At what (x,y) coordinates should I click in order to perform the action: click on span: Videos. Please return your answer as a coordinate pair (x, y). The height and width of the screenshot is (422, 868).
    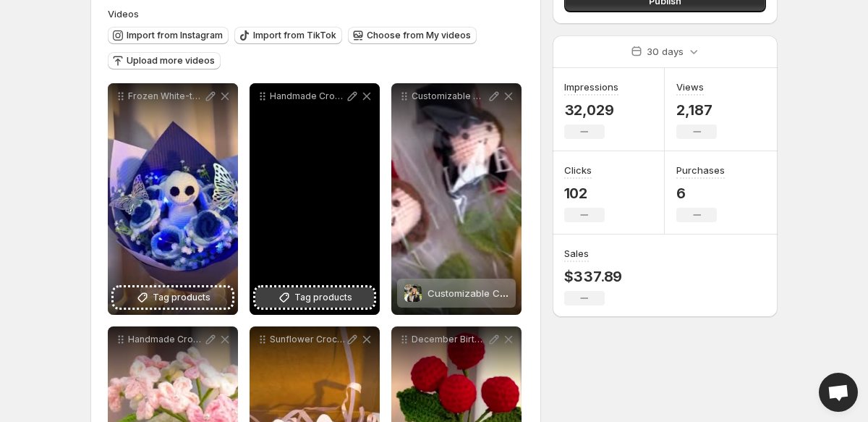
    Looking at the image, I should click on (123, 14).